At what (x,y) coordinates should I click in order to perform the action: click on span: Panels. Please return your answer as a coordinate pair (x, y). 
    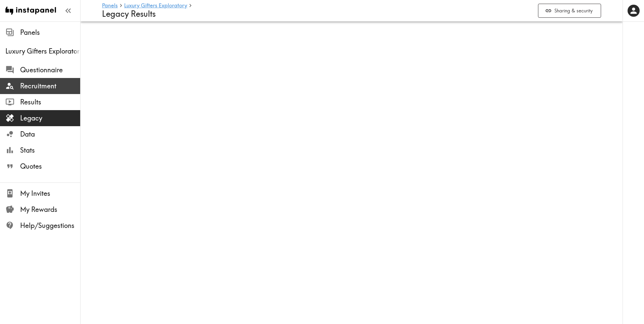
    Looking at the image, I should click on (50, 33).